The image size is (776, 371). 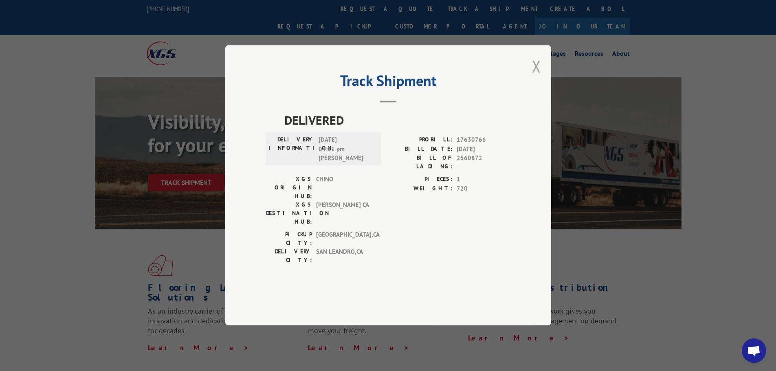 I want to click on label: DELIVERY INFORMATION:, so click(x=291, y=150).